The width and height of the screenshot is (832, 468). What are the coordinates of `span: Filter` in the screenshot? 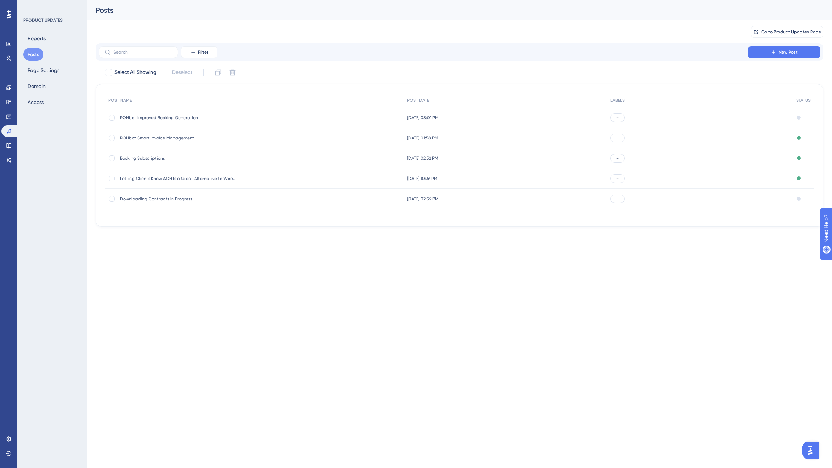 It's located at (203, 52).